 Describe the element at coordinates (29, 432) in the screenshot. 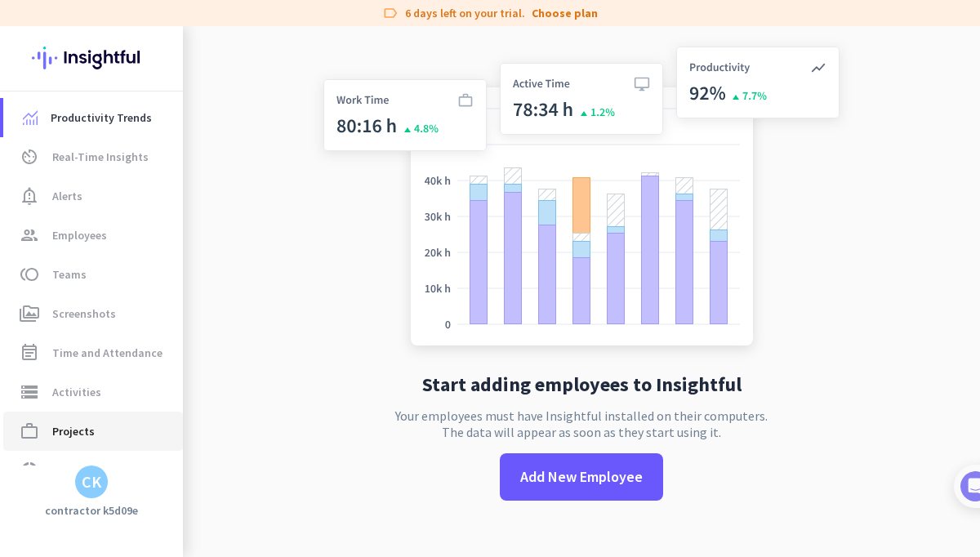

I see `i: work_outline` at that location.